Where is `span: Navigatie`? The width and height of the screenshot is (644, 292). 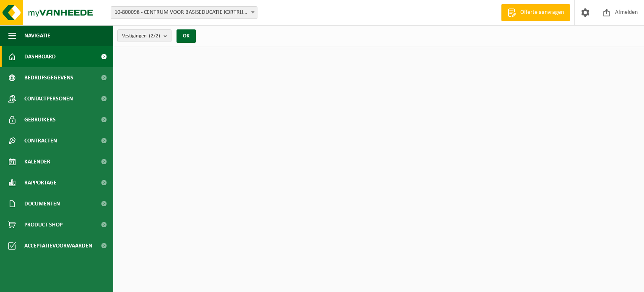
span: Navigatie is located at coordinates (37, 35).